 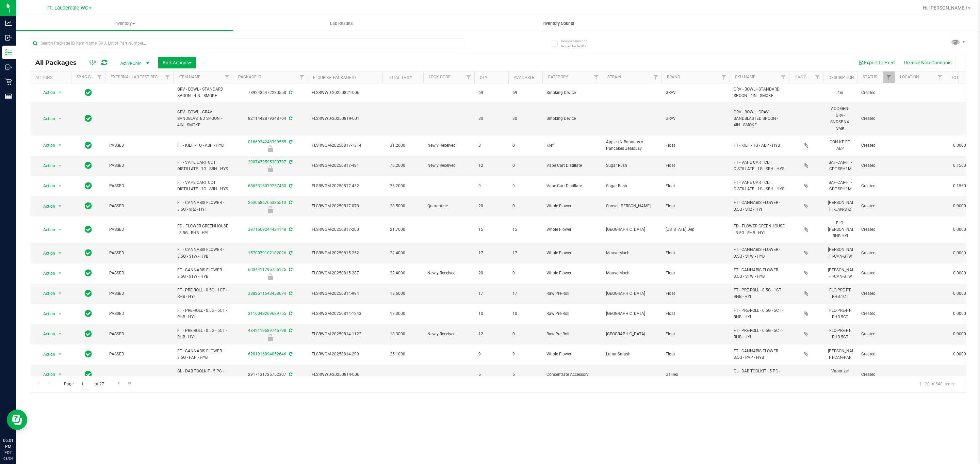 What do you see at coordinates (9, 67) in the screenshot?
I see `inline-svg: Outbound` at bounding box center [9, 67].